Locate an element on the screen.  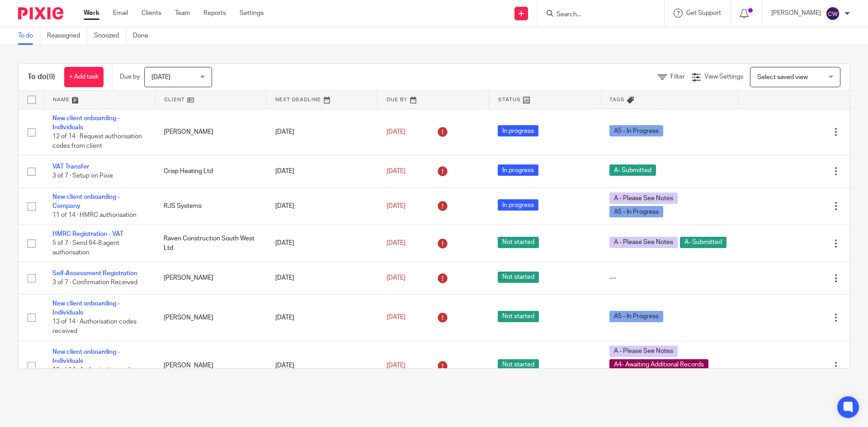
a: To do is located at coordinates (29, 36).